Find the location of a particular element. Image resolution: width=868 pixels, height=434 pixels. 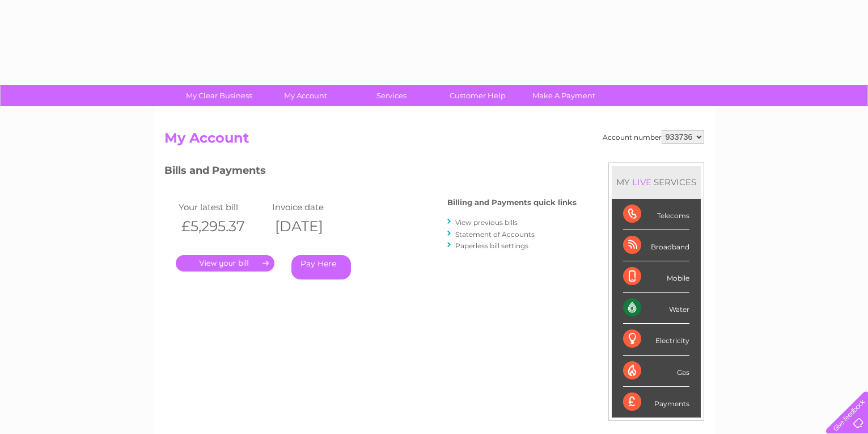

td: Invoice date is located at coordinates (316, 207).